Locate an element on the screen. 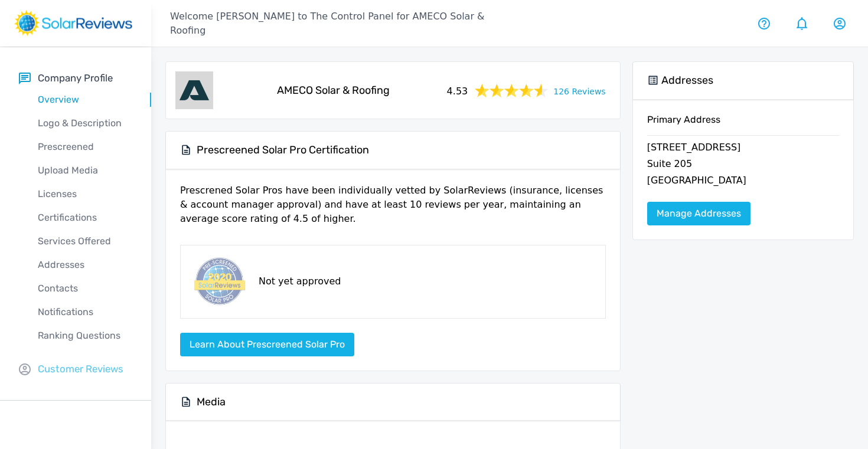 This screenshot has width=868, height=449. p: Licenses is located at coordinates (85, 195).